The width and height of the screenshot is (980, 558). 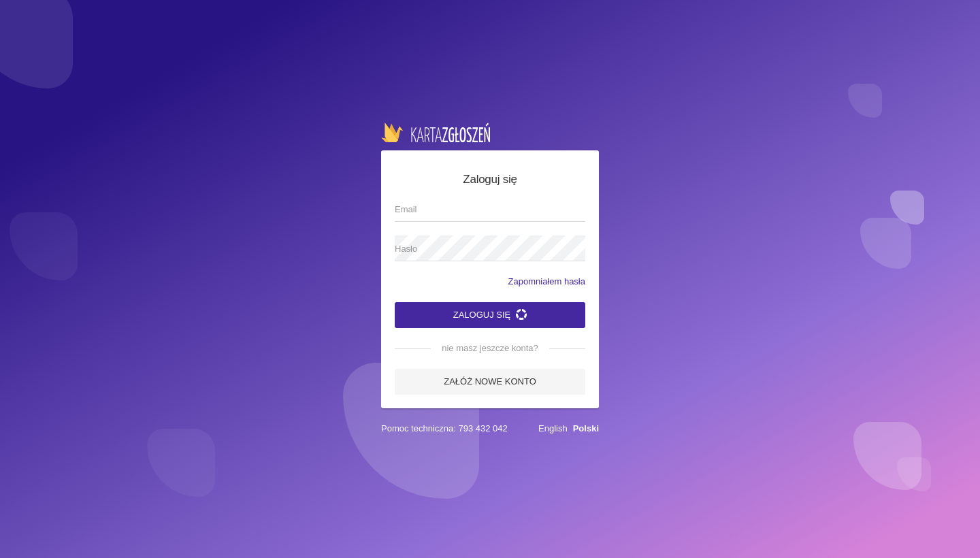 I want to click on a: Polski, so click(x=586, y=428).